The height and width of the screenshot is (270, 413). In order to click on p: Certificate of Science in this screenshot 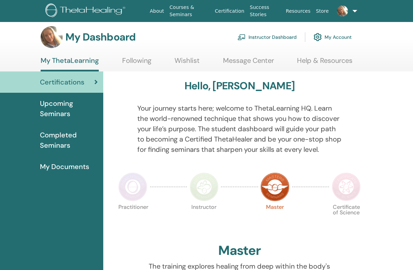, I will do `click(346, 219)`.